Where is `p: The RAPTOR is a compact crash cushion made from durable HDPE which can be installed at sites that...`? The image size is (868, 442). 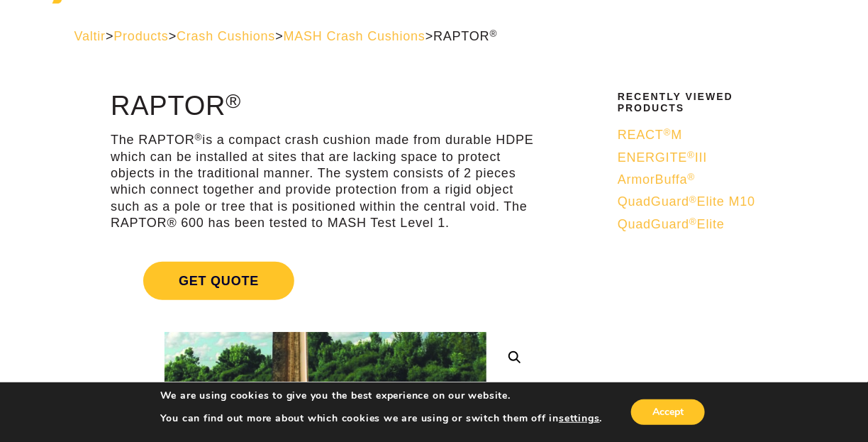 p: The RAPTOR is a compact crash cushion made from durable HDPE which can be installed at sites that... is located at coordinates (326, 182).